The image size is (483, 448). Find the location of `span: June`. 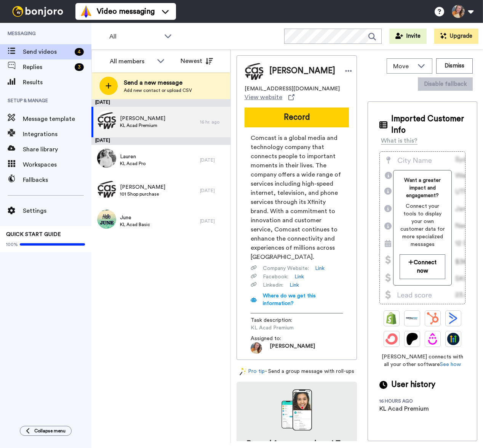

span: June is located at coordinates (135, 217).